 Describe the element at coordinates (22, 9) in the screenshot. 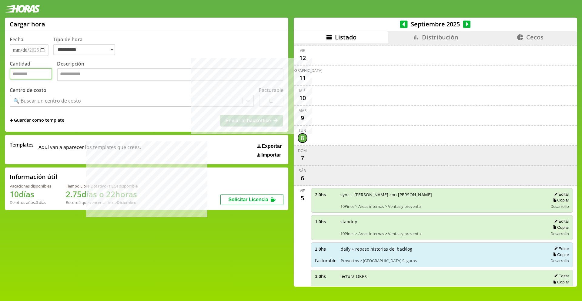

I see `img: logotipo` at that location.